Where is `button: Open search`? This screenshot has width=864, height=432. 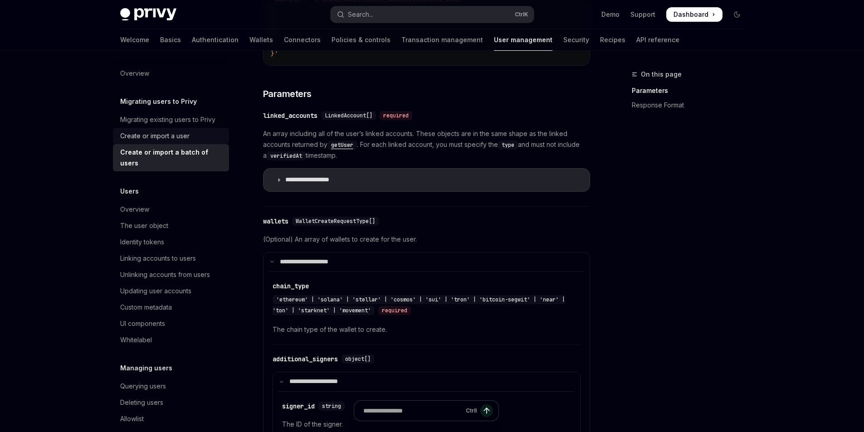 button: Open search is located at coordinates (432, 15).